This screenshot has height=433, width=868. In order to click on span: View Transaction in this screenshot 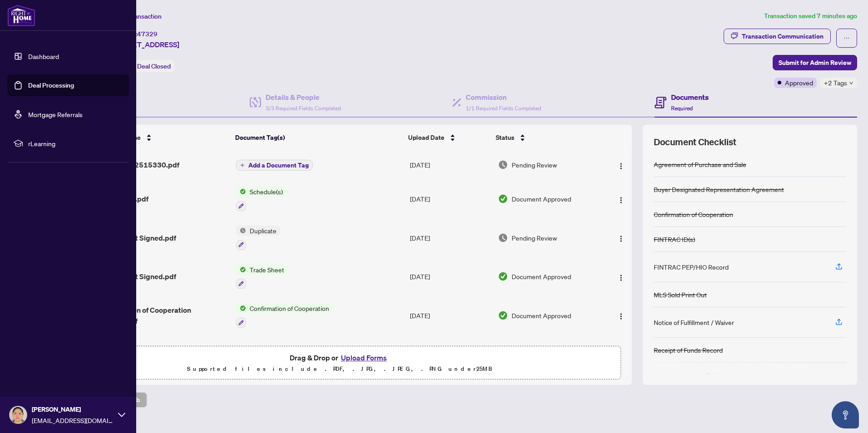, I will do `click(137, 16)`.